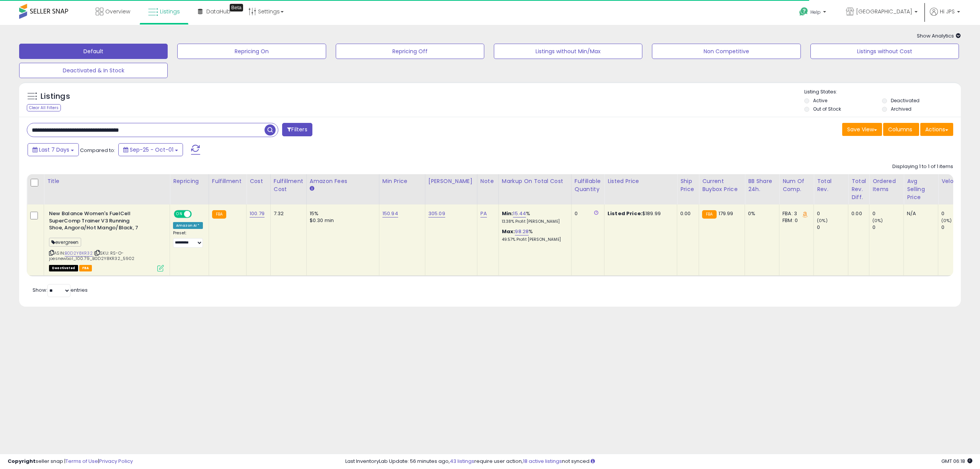  I want to click on span: ON, so click(179, 214).